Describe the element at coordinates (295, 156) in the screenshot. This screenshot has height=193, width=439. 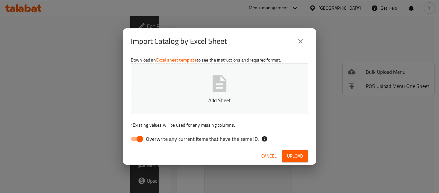
I see `span: Upload` at that location.